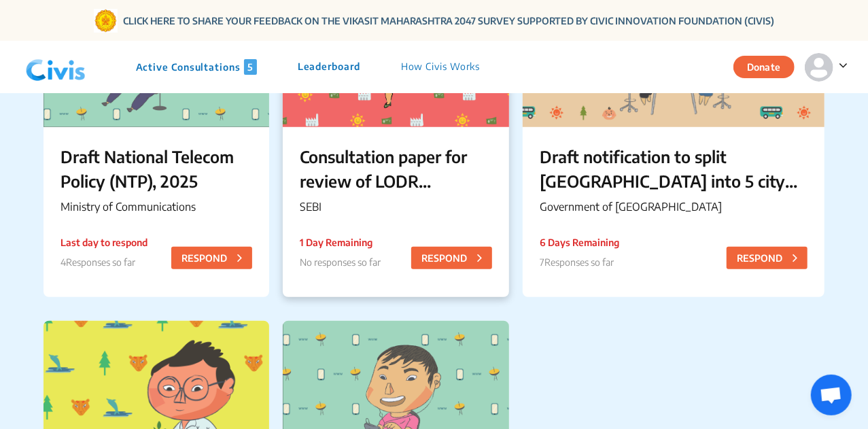 This screenshot has width=868, height=429. Describe the element at coordinates (396, 207) in the screenshot. I see `p: SEBI` at that location.